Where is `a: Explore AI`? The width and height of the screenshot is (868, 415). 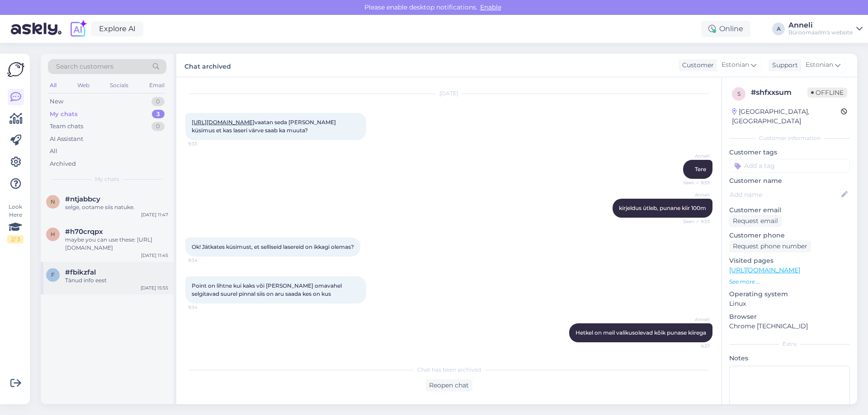
a: Explore AI is located at coordinates (117, 29).